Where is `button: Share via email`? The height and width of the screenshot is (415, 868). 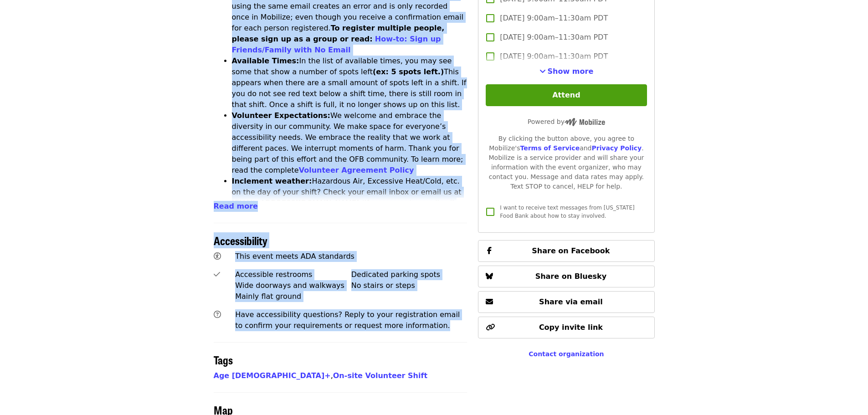
button: Share via email is located at coordinates (565, 302).